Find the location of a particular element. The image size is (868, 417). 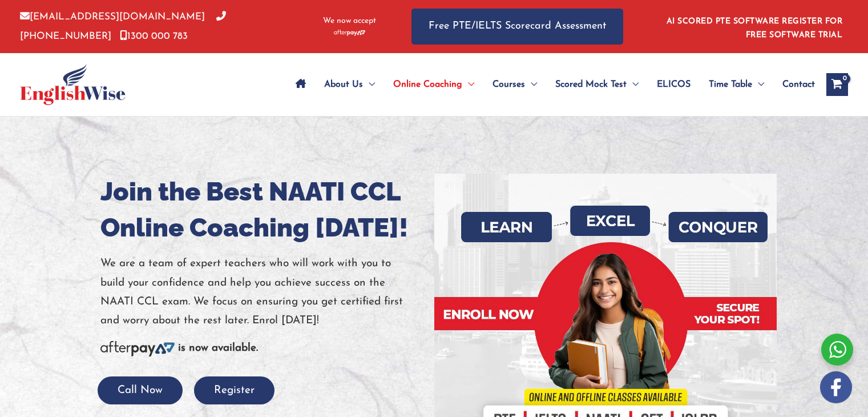

a: CoursesMenu Toggle is located at coordinates (514, 84).